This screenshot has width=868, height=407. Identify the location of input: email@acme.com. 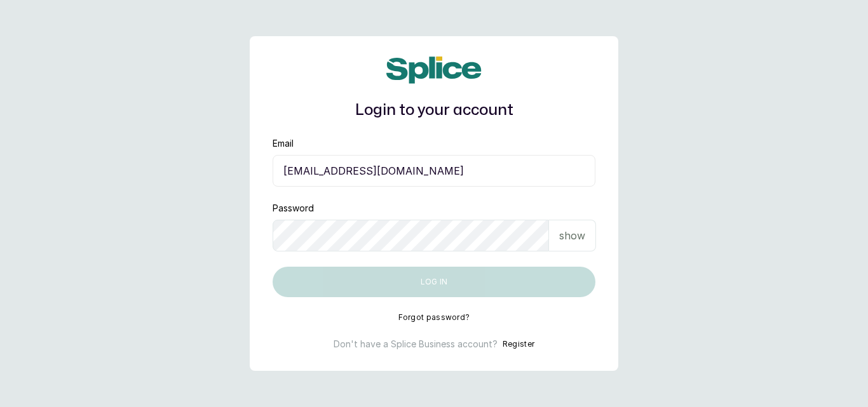
(434, 171).